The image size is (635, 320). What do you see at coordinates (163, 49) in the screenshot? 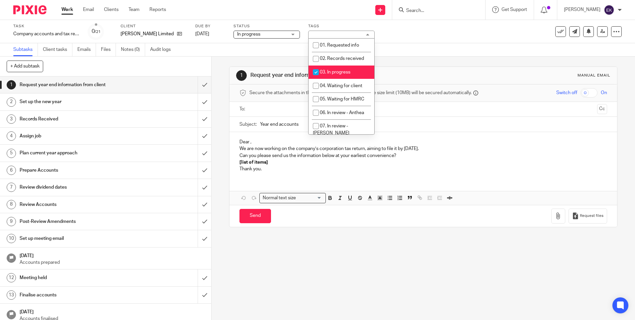
I see `a: Audit logs` at bounding box center [163, 49].